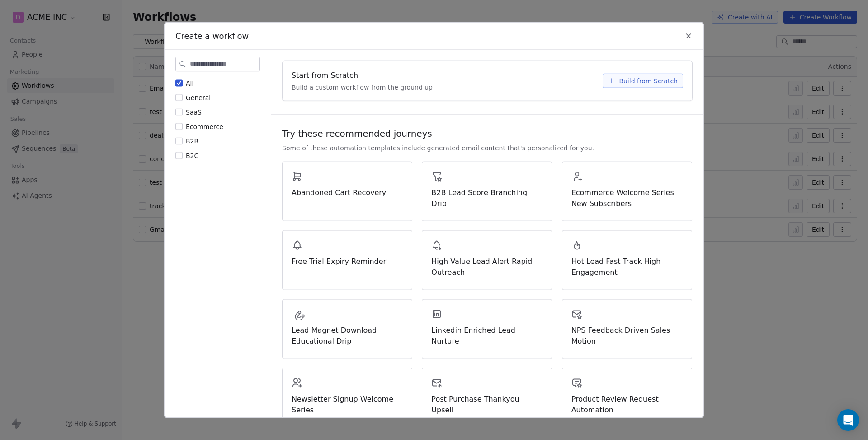  I want to click on button: General, so click(179, 98).